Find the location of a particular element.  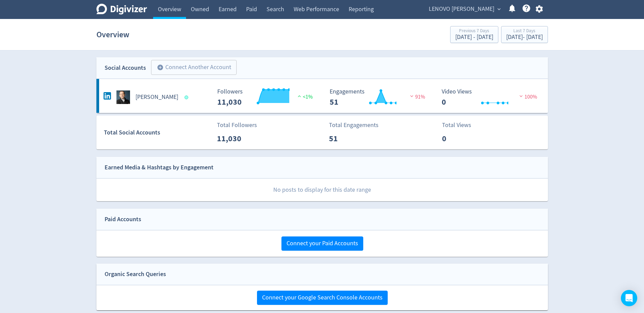

p: 51 is located at coordinates (349, 139).